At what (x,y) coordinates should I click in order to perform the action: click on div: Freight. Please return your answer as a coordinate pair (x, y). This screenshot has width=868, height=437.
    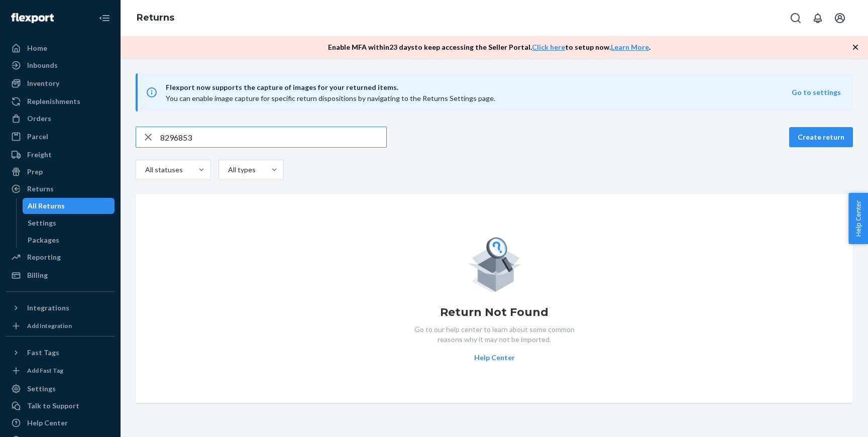
    Looking at the image, I should click on (39, 154).